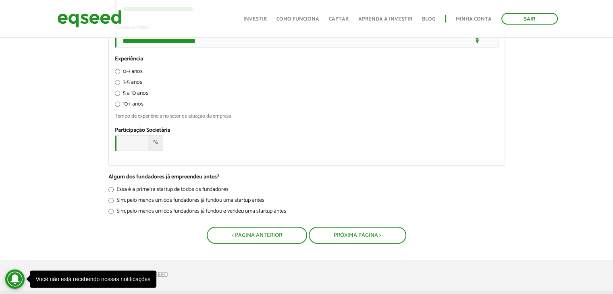  Describe the element at coordinates (142, 130) in the screenshot. I see `label: Participação Societária` at that location.